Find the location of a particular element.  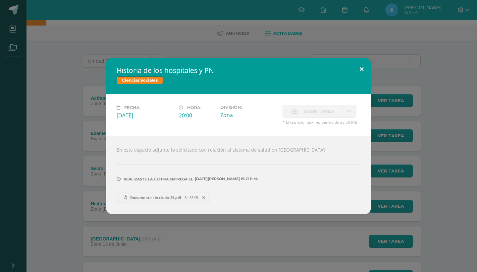

span: Subir tarea is located at coordinates (319, 111).